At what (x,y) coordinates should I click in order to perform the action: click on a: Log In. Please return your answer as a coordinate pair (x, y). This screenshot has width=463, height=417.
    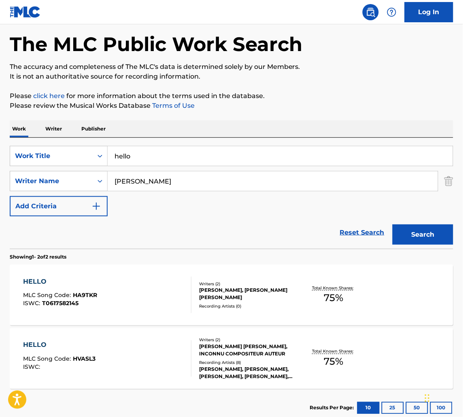
    Looking at the image, I should click on (429, 12).